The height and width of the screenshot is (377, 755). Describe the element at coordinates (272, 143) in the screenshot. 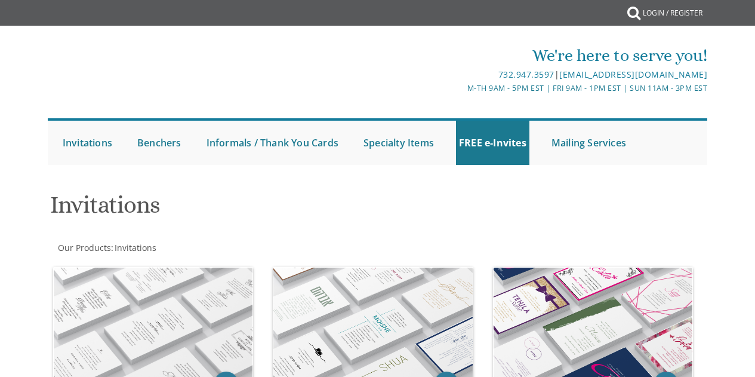

I see `a: Informals / Thank You Cards` at that location.